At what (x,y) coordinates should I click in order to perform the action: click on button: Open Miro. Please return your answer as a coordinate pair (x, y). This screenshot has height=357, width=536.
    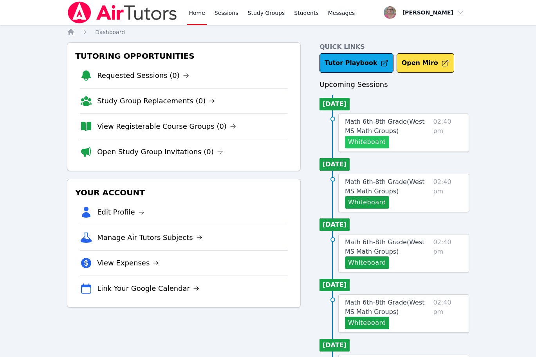
    Looking at the image, I should click on (425, 63).